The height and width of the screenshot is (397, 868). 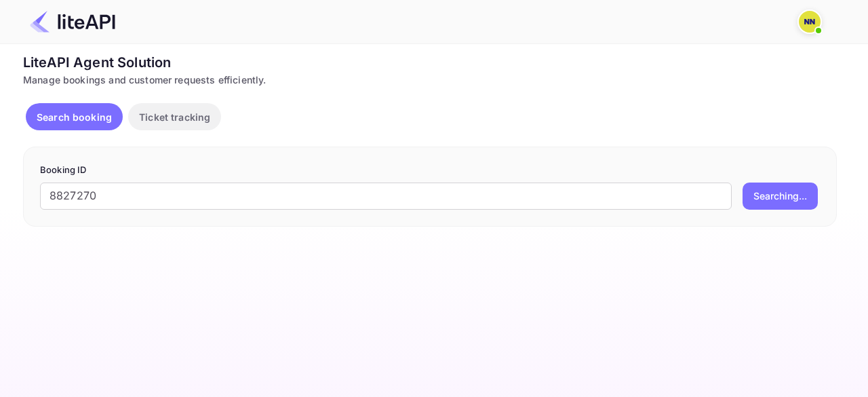 I want to click on div: LiteAPI Agent Solution, so click(x=430, y=63).